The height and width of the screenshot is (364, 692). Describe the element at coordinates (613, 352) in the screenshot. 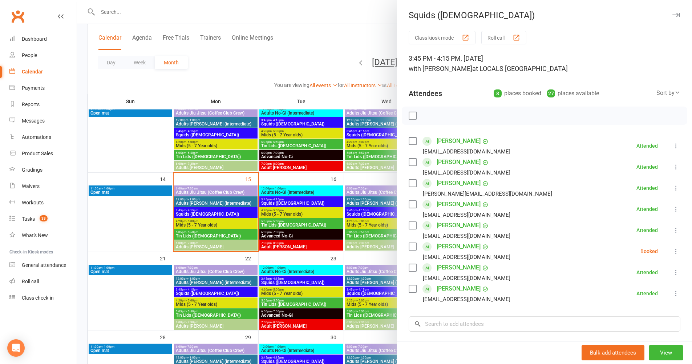

I see `button: Bulk add attendees` at that location.